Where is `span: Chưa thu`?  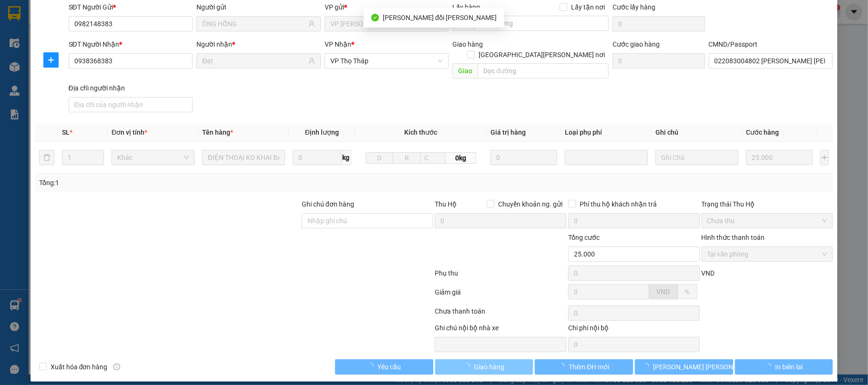 span: Chưa thu is located at coordinates (767, 221).